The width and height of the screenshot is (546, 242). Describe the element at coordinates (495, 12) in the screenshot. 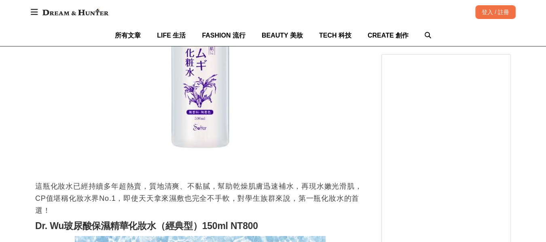

I see `div: 登入 / 註冊` at that location.